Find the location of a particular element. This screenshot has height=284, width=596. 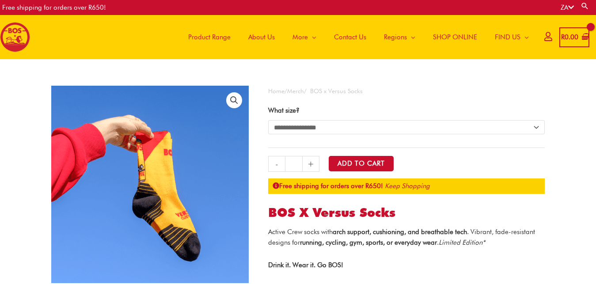

strong: arch support, cushioning, and breathable tech is located at coordinates (400, 232).